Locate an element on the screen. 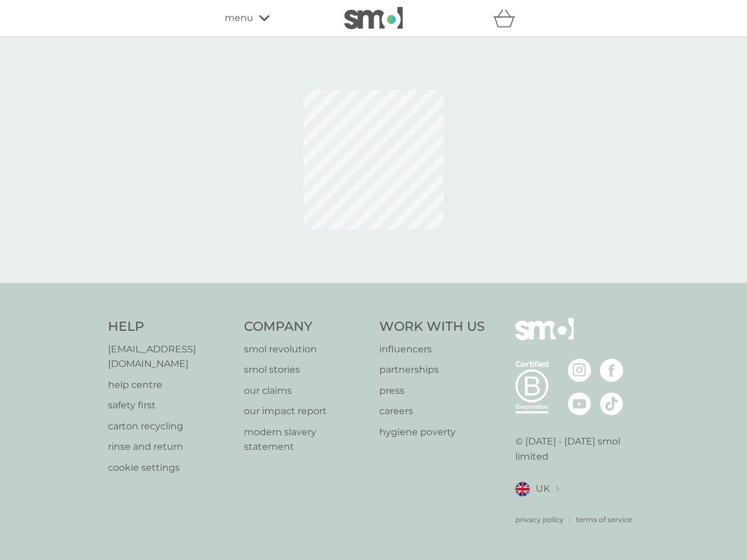 This screenshot has width=747, height=560. a: our claims is located at coordinates (306, 391).